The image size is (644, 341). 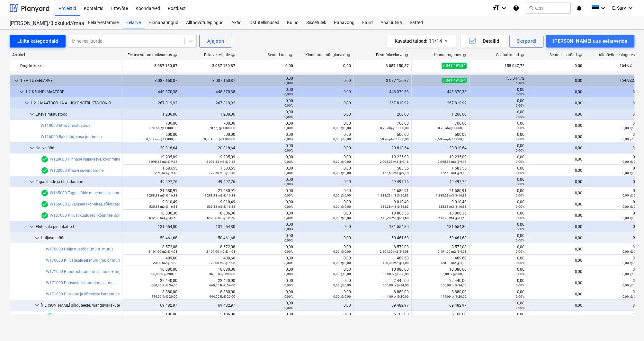 I want to click on small: 0,70 obj @ 1 000,00, so click(x=452, y=128).